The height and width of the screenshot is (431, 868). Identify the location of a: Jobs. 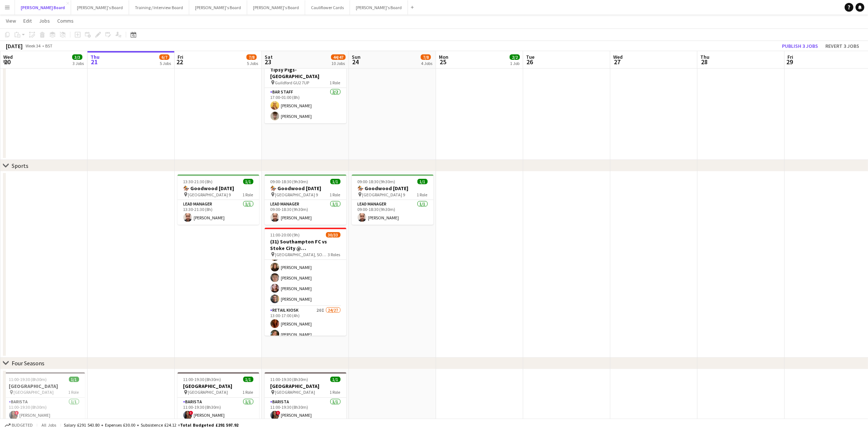
(44, 21).